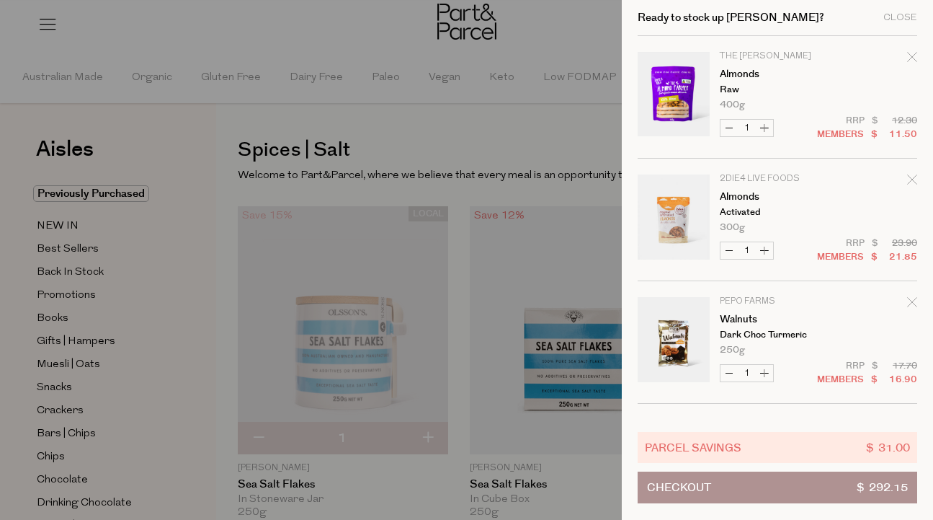  Describe the element at coordinates (732, 105) in the screenshot. I see `span: 400g` at that location.